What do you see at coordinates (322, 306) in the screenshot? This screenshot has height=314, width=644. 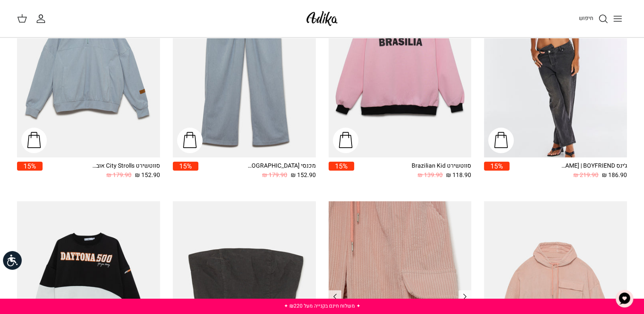 I see `a: ✦ משלוח חינם בקנייה מעל ₪220 ✦` at bounding box center [322, 306].